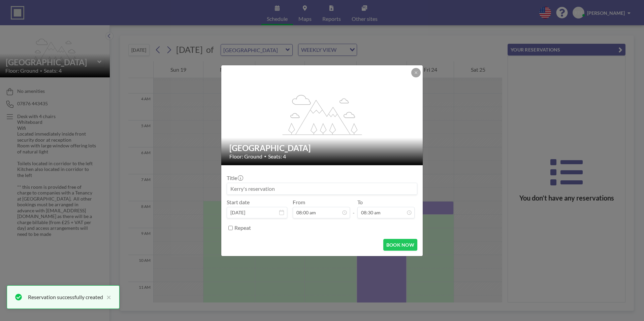 The width and height of the screenshot is (644, 321). What do you see at coordinates (65, 297) in the screenshot?
I see `div: Reservation successfully created` at bounding box center [65, 297].